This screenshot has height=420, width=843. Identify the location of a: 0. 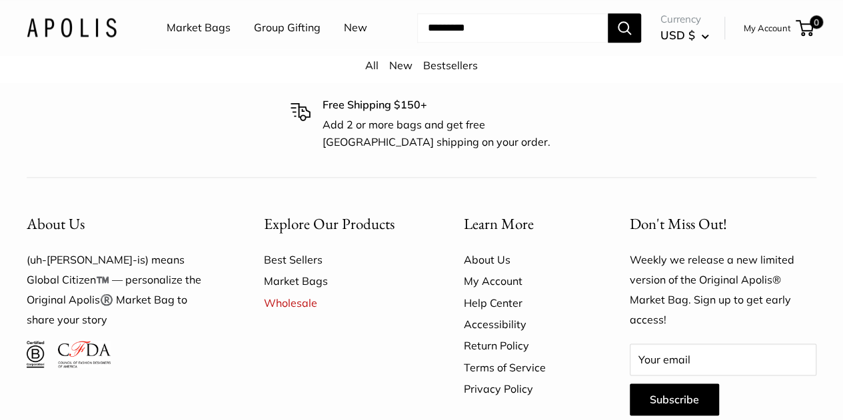
(805, 28).